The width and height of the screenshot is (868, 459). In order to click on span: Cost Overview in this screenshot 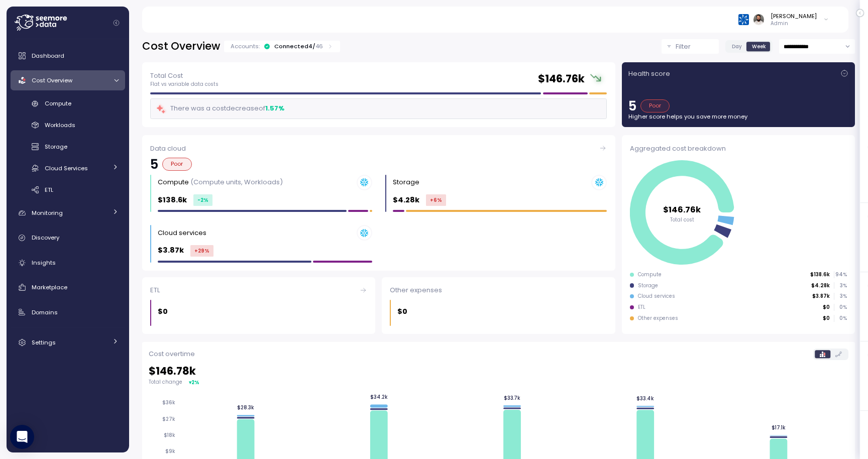, I will do `click(51, 80)`.